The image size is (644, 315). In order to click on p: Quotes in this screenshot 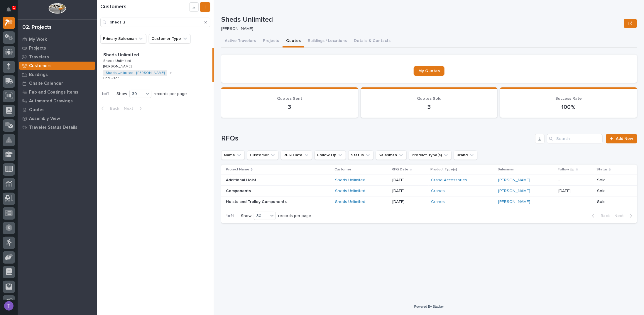, I will do `click(37, 110)`.